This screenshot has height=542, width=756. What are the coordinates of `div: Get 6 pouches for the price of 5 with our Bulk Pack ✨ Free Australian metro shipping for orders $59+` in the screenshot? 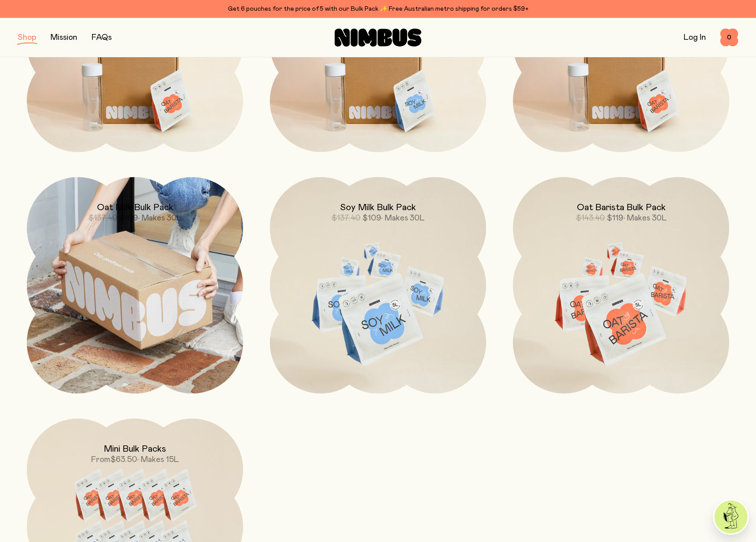 It's located at (378, 9).